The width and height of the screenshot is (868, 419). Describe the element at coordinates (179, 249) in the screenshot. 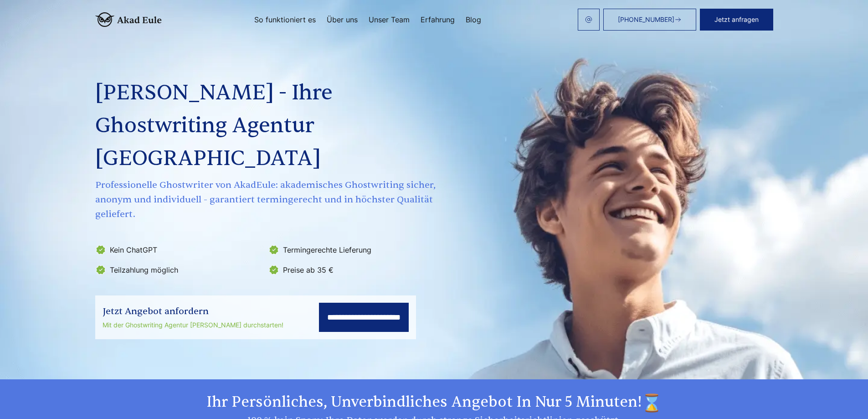

I see `li: Kein ChatGPT` at that location.